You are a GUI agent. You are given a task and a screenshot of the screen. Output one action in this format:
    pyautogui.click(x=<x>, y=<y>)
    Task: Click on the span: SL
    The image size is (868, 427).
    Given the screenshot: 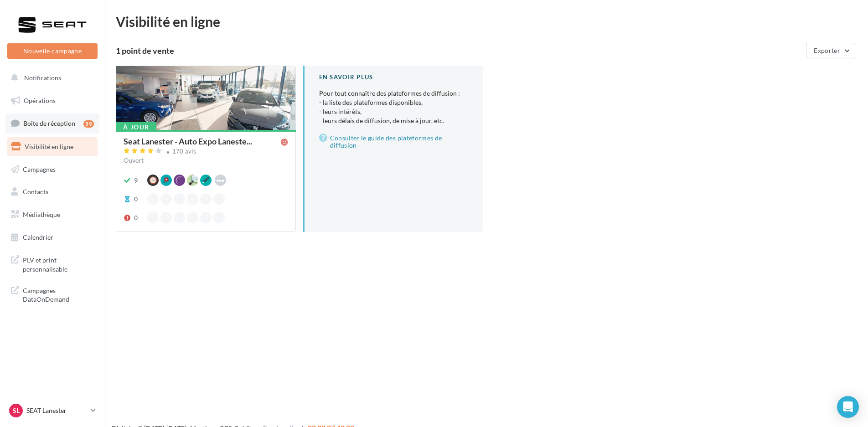 What is the action you would take?
    pyautogui.click(x=16, y=411)
    